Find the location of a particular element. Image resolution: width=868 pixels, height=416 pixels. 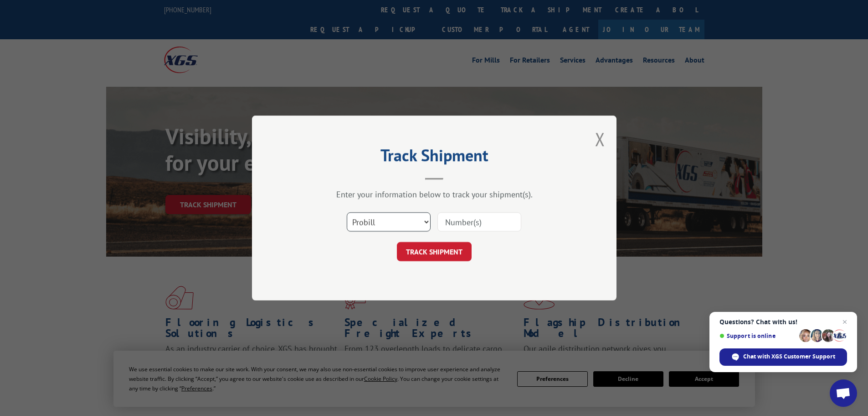

div: Enter your information below to track your shipment(s). is located at coordinates (434, 194).